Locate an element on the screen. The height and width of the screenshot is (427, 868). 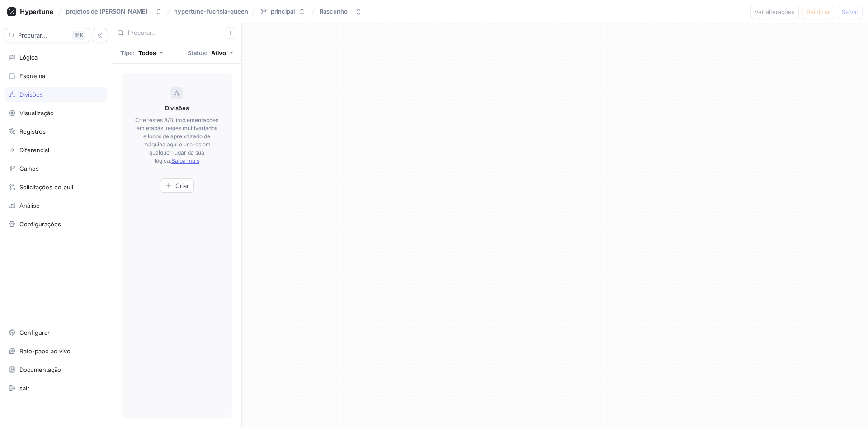
button: Ver alterações is located at coordinates (774, 11).